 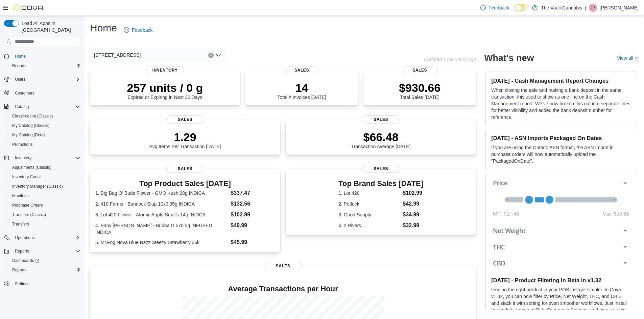 What do you see at coordinates (28, 206) in the screenshot?
I see `a: Purchase Orders` at bounding box center [28, 206].